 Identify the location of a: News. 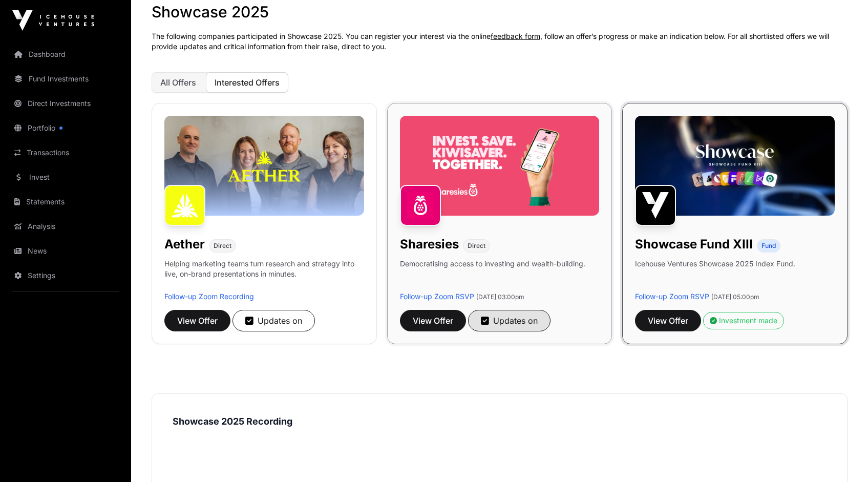
(65, 251).